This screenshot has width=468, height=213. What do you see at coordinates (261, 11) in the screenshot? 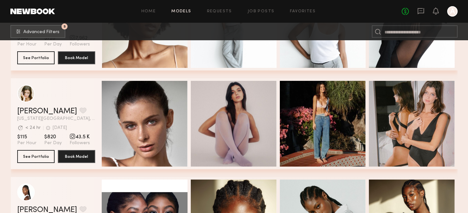
I see `a: Job Posts` at bounding box center [261, 11].